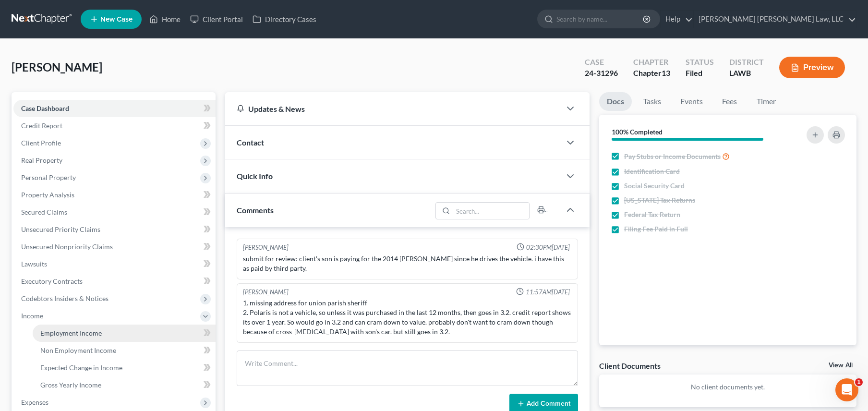  I want to click on span: Real Property, so click(42, 160).